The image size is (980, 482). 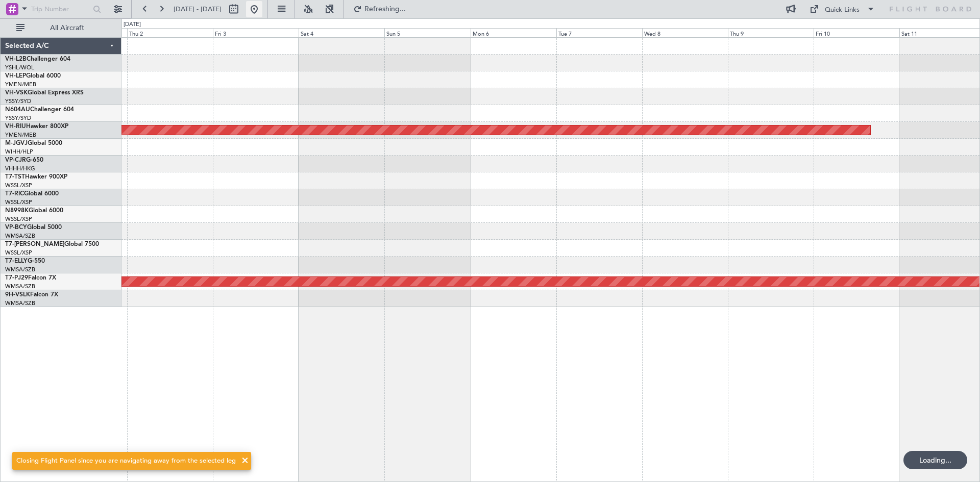 What do you see at coordinates (16, 261) in the screenshot?
I see `span: T7-ELLY` at bounding box center [16, 261].